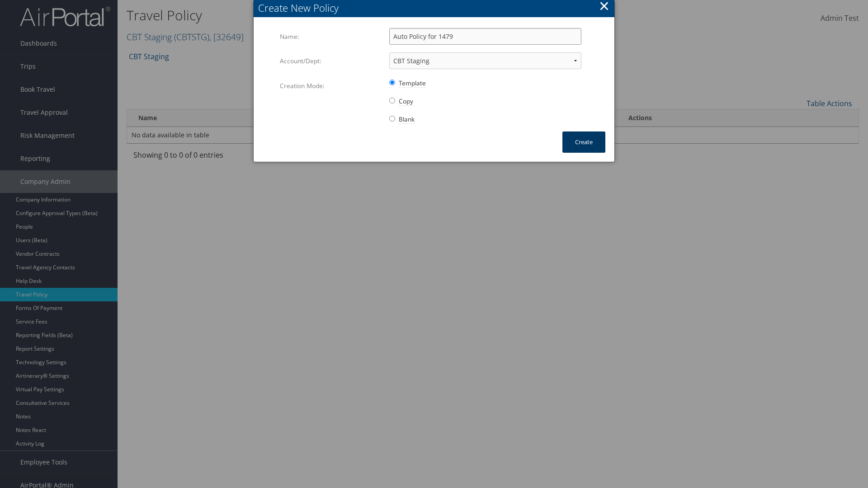 The height and width of the screenshot is (488, 868). I want to click on span: Template, so click(412, 83).